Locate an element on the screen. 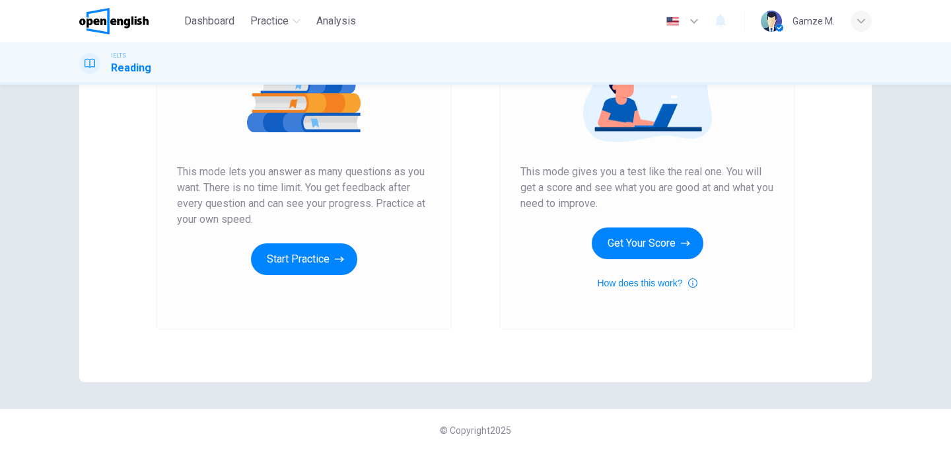  button: Dashboard is located at coordinates (209, 21).